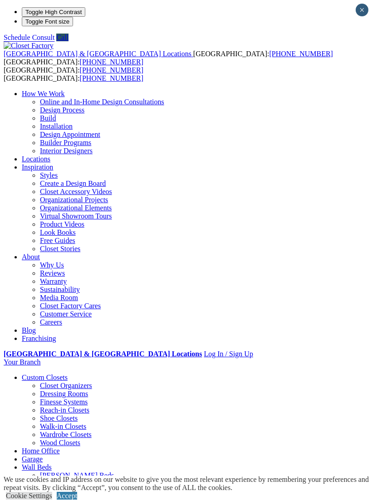 The width and height of the screenshot is (372, 500). Describe the element at coordinates (102, 102) in the screenshot. I see `a: Online and In-Home Design Consultations` at that location.